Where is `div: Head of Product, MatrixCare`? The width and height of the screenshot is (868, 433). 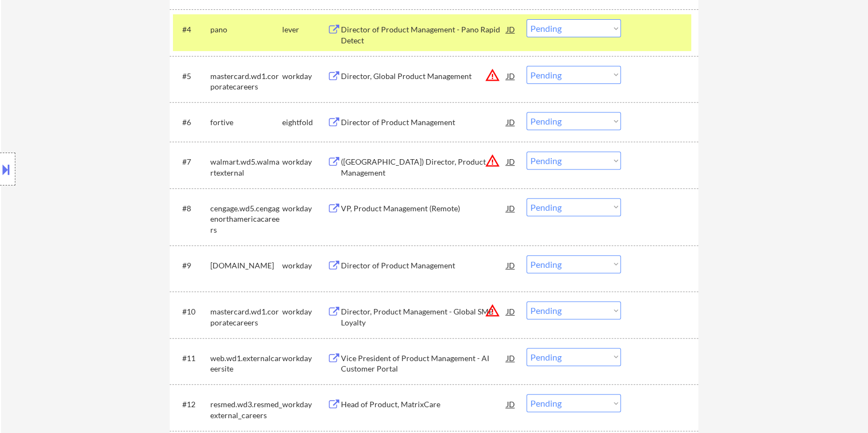 div: Head of Product, MatrixCare is located at coordinates (424, 404).